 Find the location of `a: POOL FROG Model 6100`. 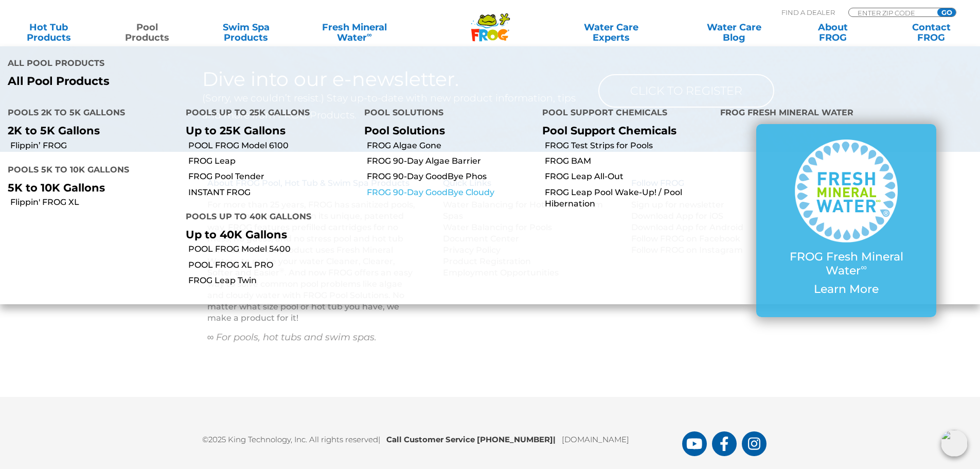

a: POOL FROG Model 6100 is located at coordinates (272, 146).